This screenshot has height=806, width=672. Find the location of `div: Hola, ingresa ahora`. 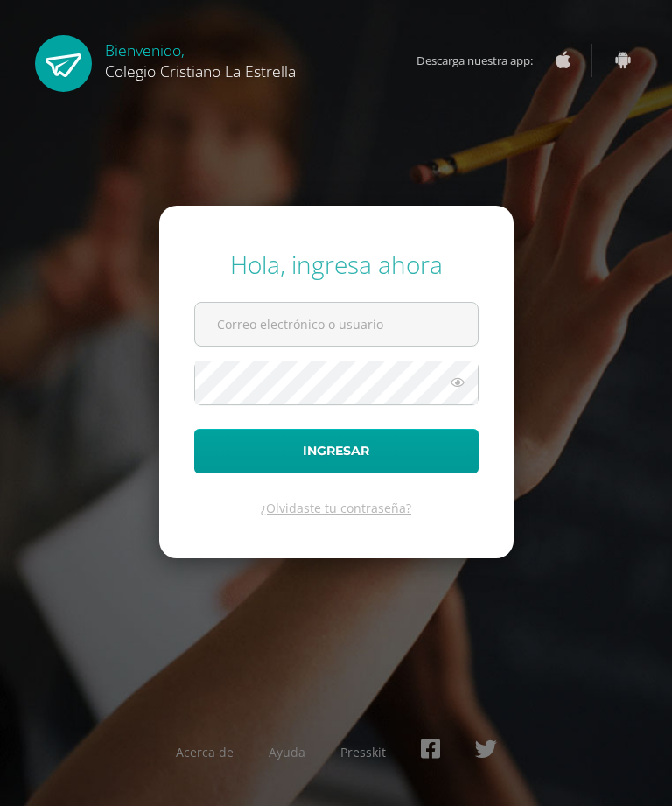

div: Hola, ingresa ahora is located at coordinates (336, 264).